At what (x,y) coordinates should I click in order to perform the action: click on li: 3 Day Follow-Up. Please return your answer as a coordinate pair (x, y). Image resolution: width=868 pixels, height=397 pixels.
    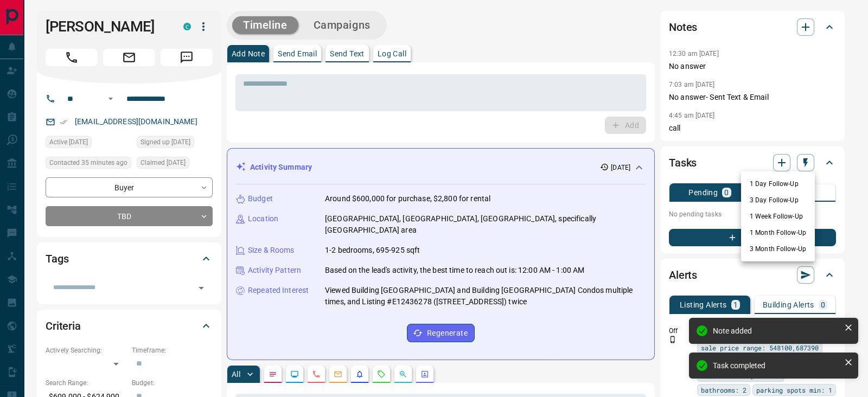
    Looking at the image, I should click on (778, 200).